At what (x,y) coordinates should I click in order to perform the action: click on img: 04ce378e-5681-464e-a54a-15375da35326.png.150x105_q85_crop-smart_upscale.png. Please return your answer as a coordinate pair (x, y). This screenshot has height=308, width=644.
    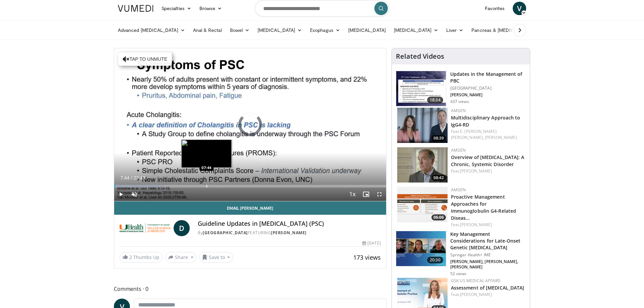
    Looking at the image, I should click on (423, 125).